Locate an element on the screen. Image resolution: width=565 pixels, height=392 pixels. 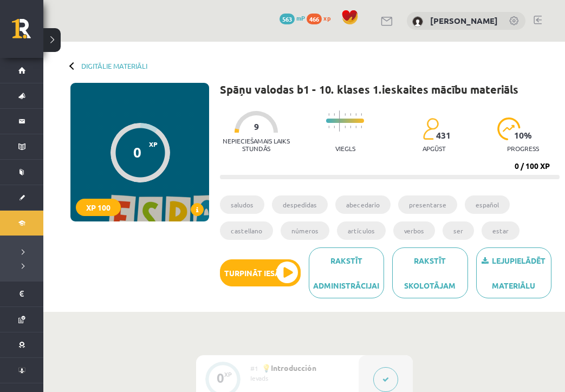
span: mP is located at coordinates (301, 18).